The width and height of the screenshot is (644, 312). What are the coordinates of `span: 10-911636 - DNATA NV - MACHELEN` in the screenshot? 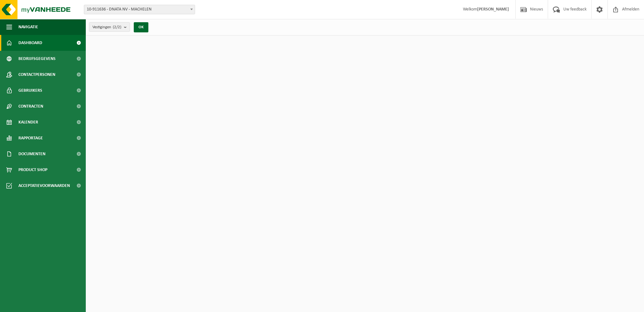 It's located at (139, 10).